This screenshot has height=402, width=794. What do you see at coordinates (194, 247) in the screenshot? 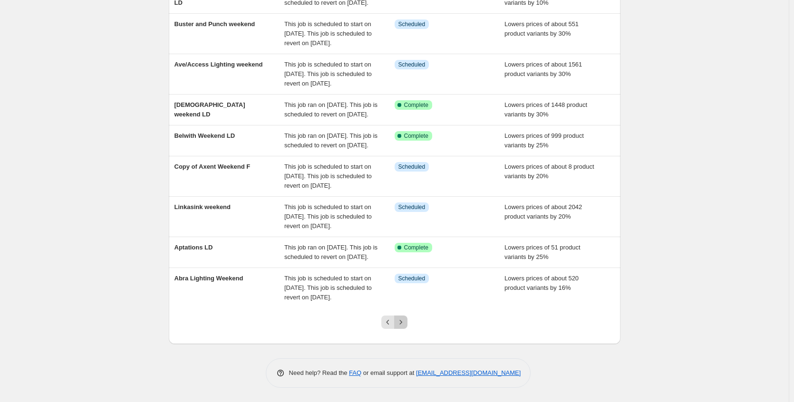
I see `span: Aptations LD` at bounding box center [194, 247].